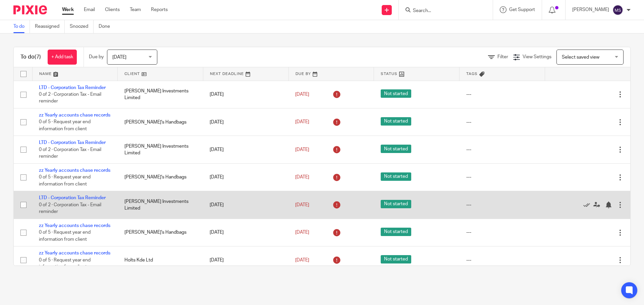  What do you see at coordinates (537, 57) in the screenshot?
I see `span: View Settings` at bounding box center [537, 57].